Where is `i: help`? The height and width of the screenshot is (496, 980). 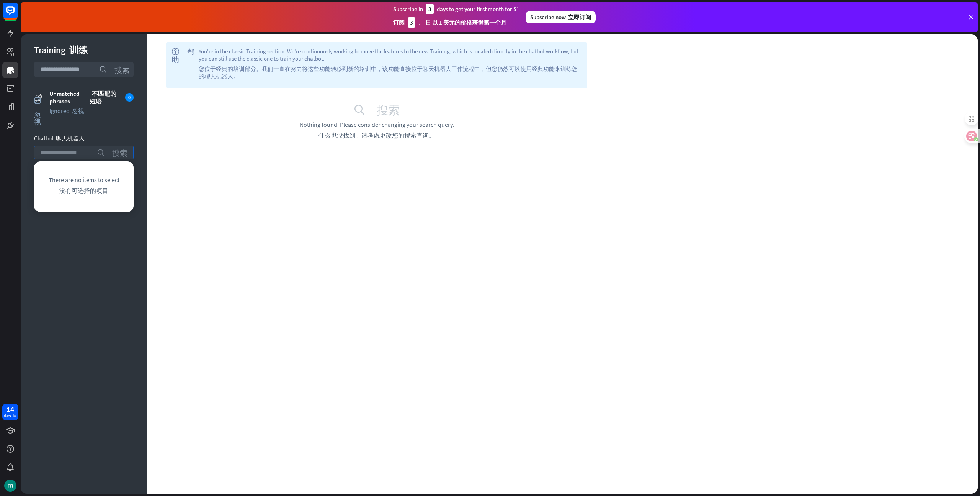 i: help is located at coordinates (183, 65).